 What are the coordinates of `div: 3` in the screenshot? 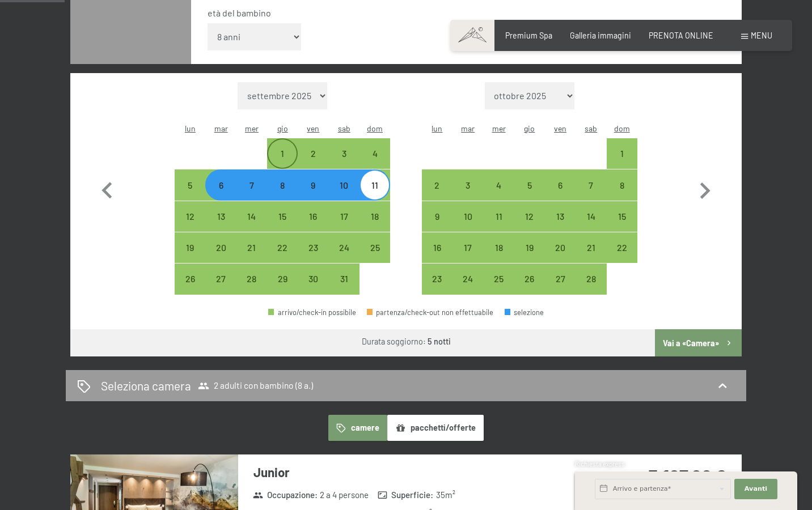 It's located at (344, 163).